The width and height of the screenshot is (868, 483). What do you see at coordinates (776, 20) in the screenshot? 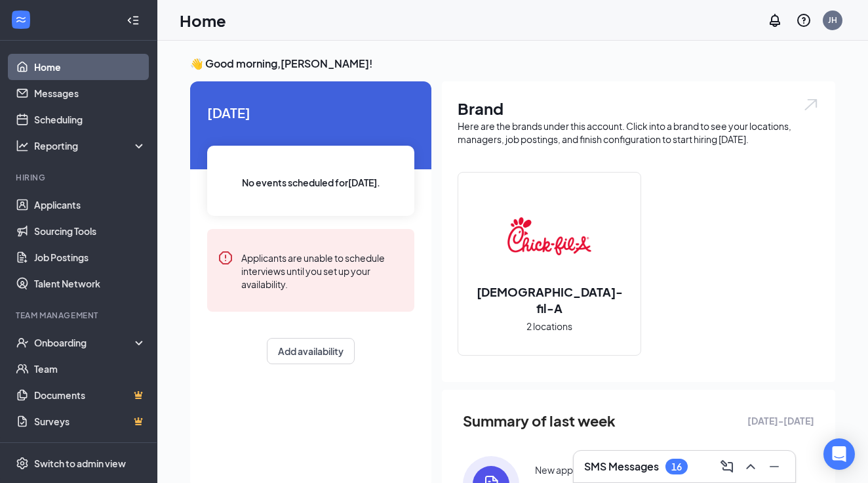
I see `svg: Notifications` at bounding box center [776, 20].